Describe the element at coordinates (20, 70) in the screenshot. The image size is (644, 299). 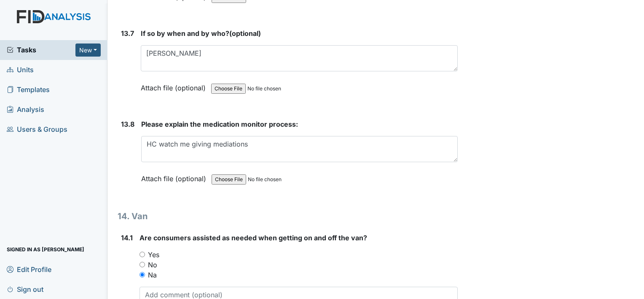
I see `span: Units` at that location.